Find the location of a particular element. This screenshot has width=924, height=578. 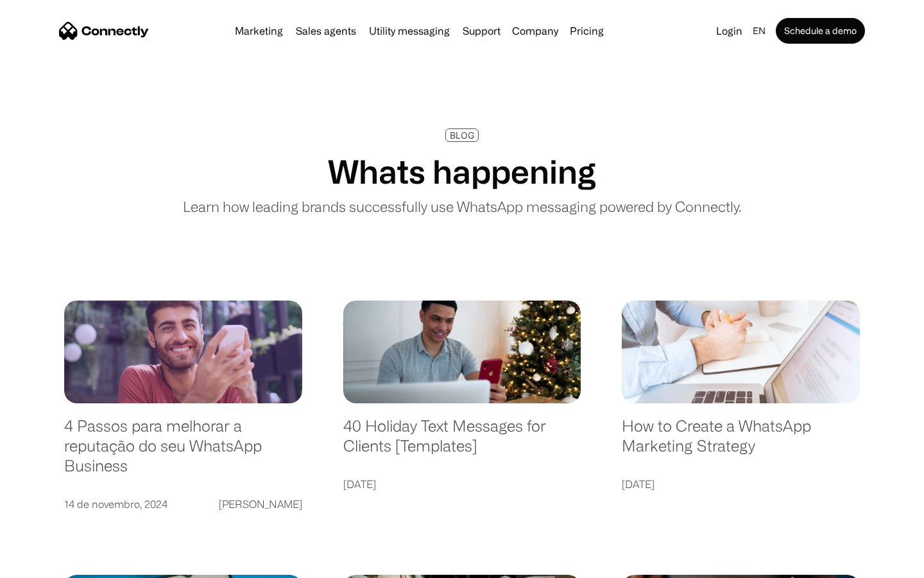

a: Support is located at coordinates (482, 31).